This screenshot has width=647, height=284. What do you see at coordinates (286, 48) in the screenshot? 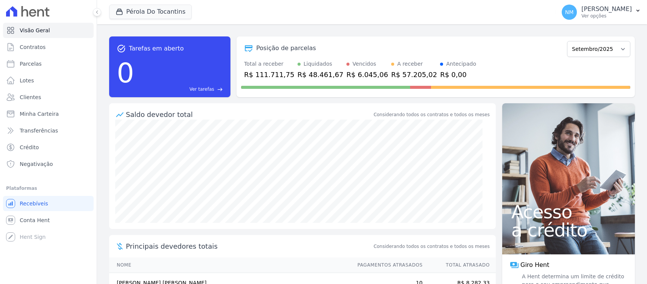
I see `div: Posição de parcelas` at bounding box center [286, 48].